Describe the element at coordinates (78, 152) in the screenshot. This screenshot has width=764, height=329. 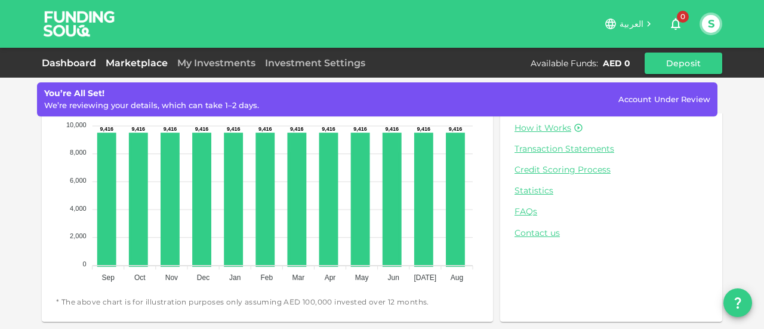
I see `tspan: 8,000` at that location.